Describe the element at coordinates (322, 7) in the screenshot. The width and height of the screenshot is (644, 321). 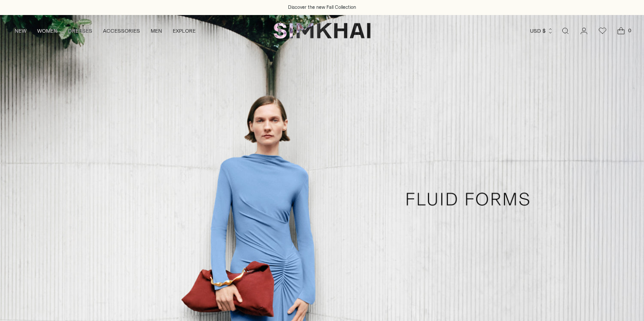
I see `h3: Discover the new Fall Collection` at that location.